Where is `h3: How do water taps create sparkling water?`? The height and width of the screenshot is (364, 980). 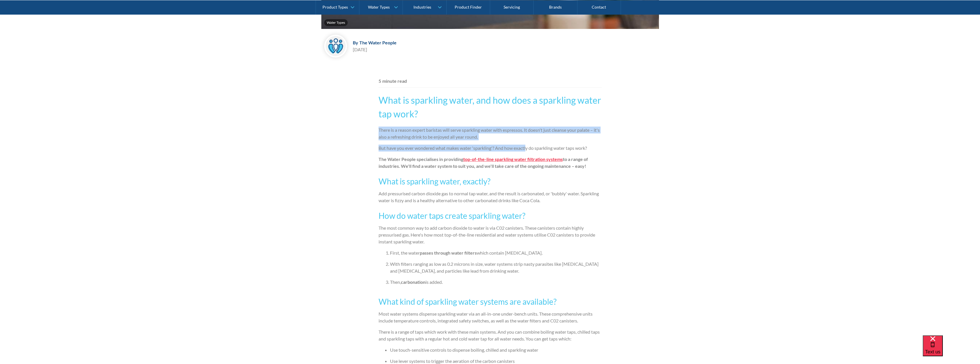 h3: How do water taps create sparkling water? is located at coordinates (490, 216).